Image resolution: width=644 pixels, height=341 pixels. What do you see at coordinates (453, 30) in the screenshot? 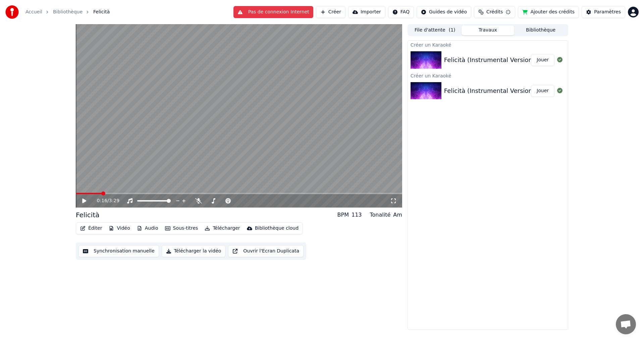
I see `span: ( 1 )` at bounding box center [453, 30].